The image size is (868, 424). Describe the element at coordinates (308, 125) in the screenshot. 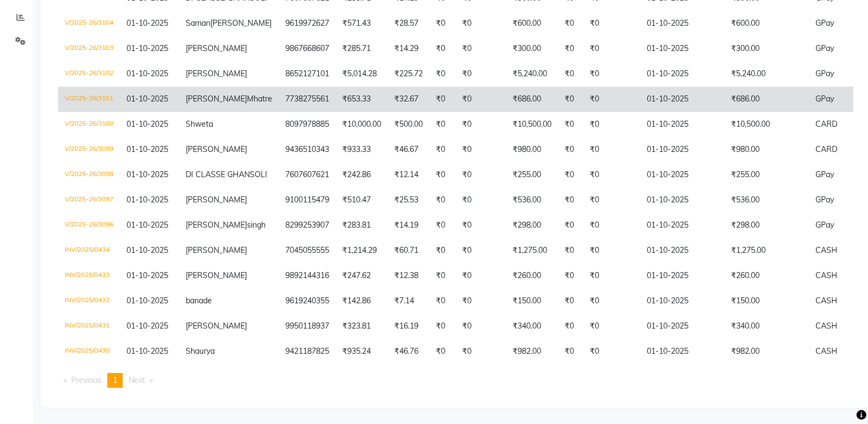

I see `td: 8097978885` at that location.